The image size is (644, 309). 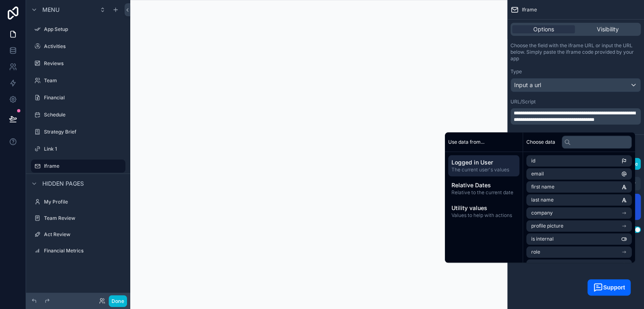 I want to click on span: Relative Dates, so click(x=484, y=185).